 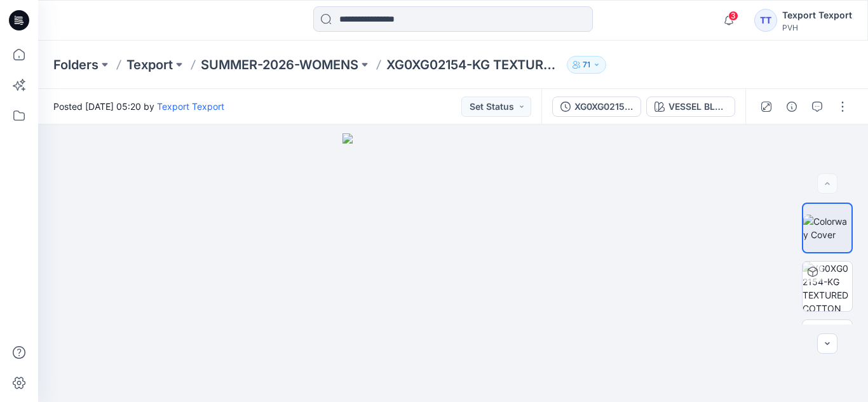 What do you see at coordinates (828, 228) in the screenshot?
I see `img: Colorway Cover` at bounding box center [828, 228].